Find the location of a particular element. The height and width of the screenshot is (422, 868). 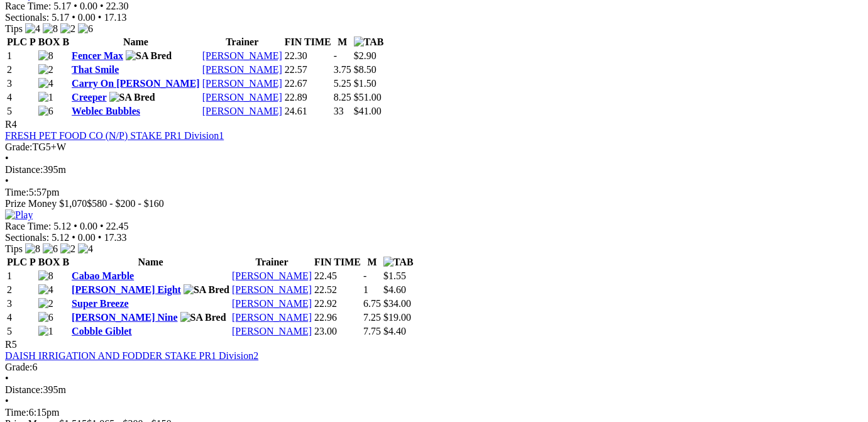

span: $2.90 is located at coordinates (365, 55).